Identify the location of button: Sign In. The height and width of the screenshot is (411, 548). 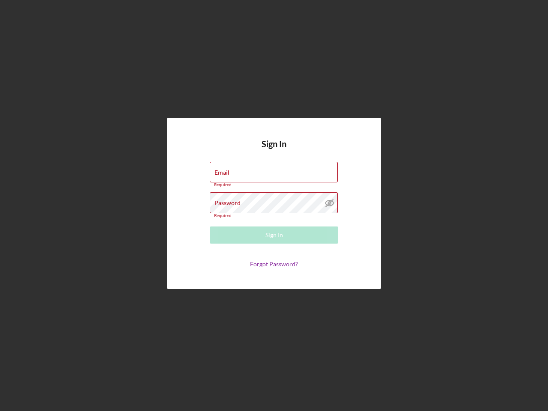
(274, 235).